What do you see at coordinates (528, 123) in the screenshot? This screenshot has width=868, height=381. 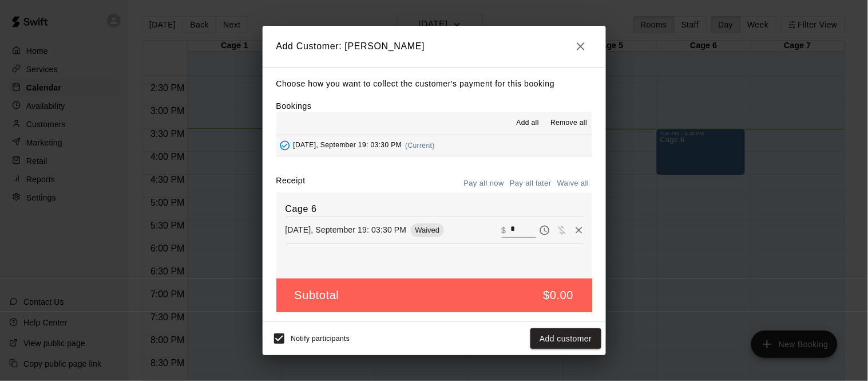 I see `span: Add all` at bounding box center [528, 123].